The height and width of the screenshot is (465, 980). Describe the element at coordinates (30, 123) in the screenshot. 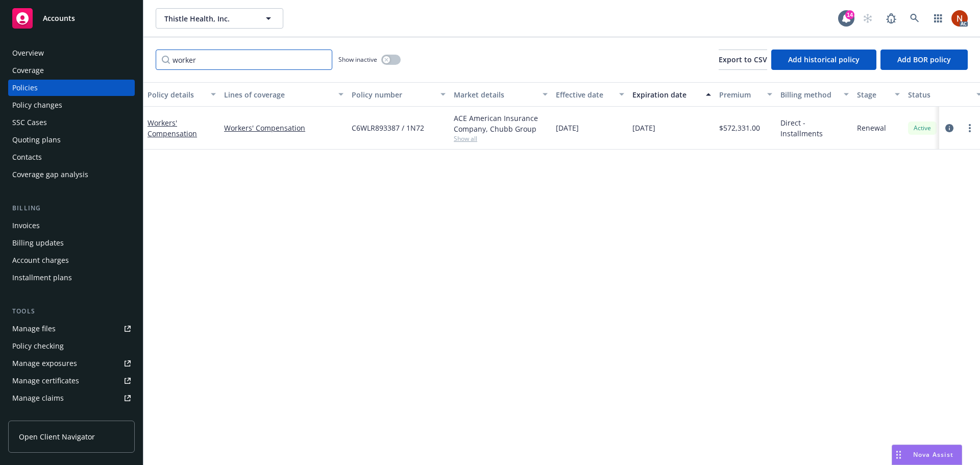

I see `div: SSC Cases` at that location.